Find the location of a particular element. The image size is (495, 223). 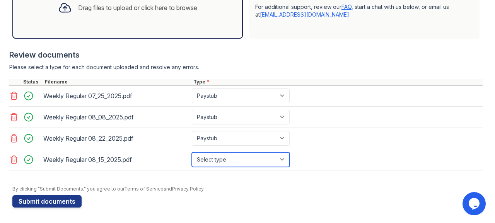

a: FAQ is located at coordinates (346, 7).